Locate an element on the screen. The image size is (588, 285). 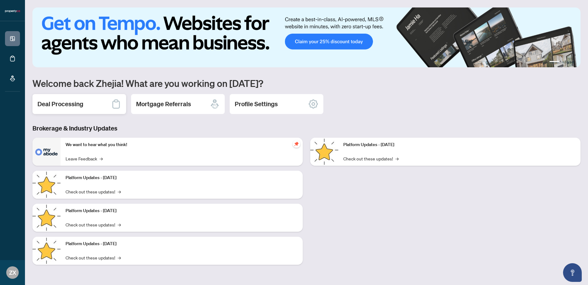
button: 3 is located at coordinates (568, 62).